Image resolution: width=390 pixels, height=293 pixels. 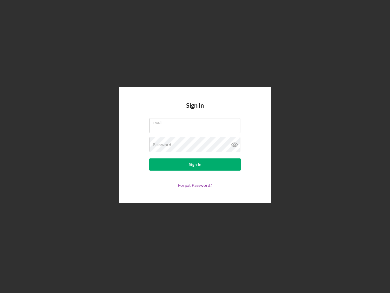 I want to click on label: Email, so click(x=197, y=122).